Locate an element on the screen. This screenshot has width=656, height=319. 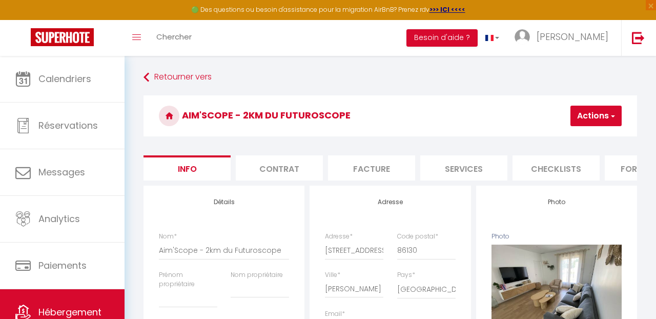
span: Analytics is located at coordinates (59, 218).